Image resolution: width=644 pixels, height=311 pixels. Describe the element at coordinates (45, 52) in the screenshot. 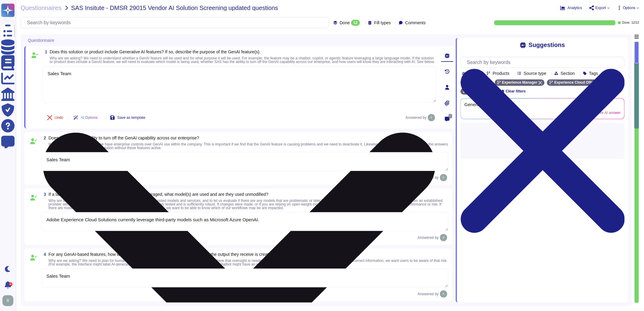

I see `span: 1` at that location.